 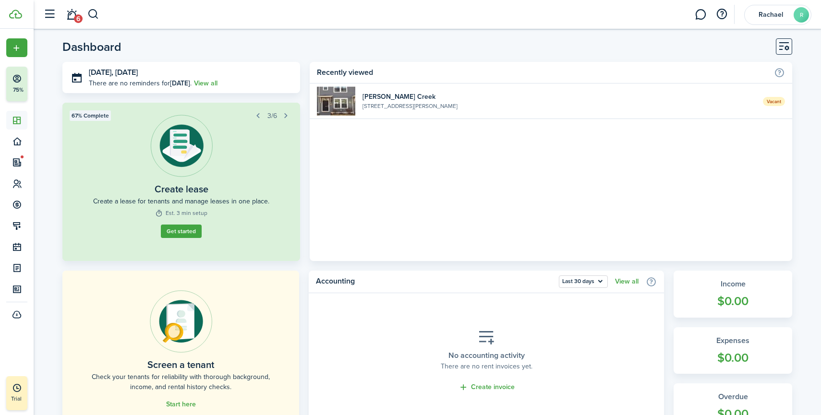 What do you see at coordinates (140, 83) in the screenshot?
I see `p: There are no reminders for .` at bounding box center [140, 83].